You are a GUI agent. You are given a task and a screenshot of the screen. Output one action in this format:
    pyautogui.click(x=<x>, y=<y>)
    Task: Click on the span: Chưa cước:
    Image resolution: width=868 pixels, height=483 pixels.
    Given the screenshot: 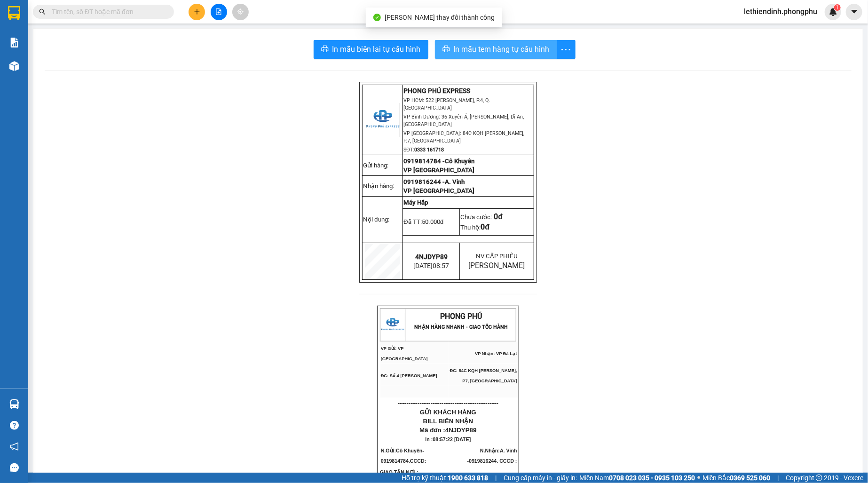 What is the action you would take?
    pyautogui.click(x=481, y=217)
    